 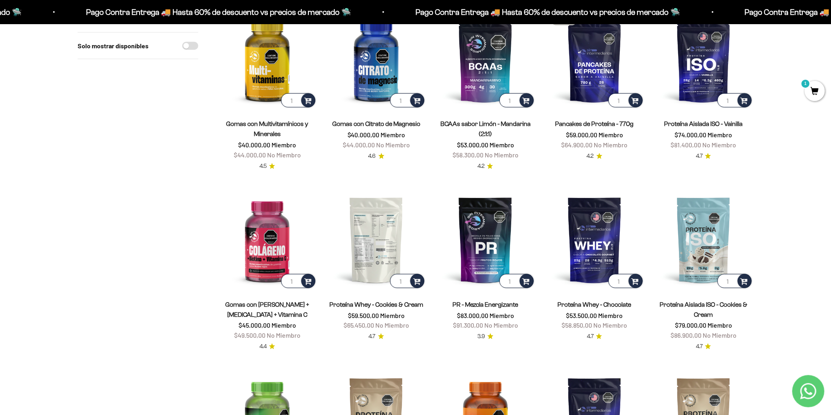 What do you see at coordinates (704, 309) in the screenshot?
I see `a: Proteína Aislada ISO - Cookies & Cream` at bounding box center [704, 309].